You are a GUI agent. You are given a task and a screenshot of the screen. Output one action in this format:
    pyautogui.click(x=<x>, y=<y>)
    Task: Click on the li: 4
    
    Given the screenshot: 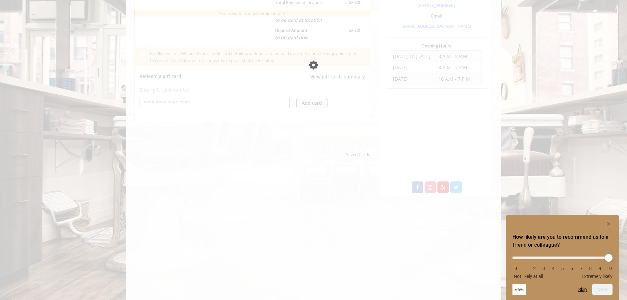 What is the action you would take?
    pyautogui.click(x=553, y=268)
    